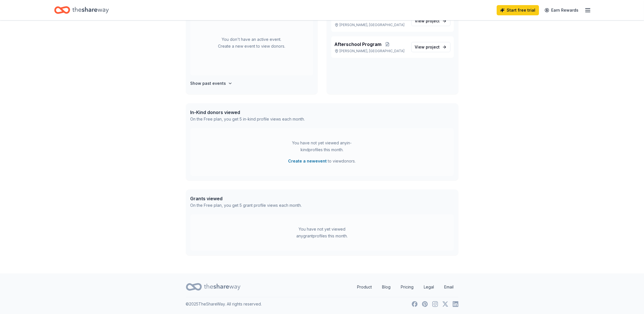  I want to click on div: You don't have an active event. Create a new event to view donors., so click(252, 43).